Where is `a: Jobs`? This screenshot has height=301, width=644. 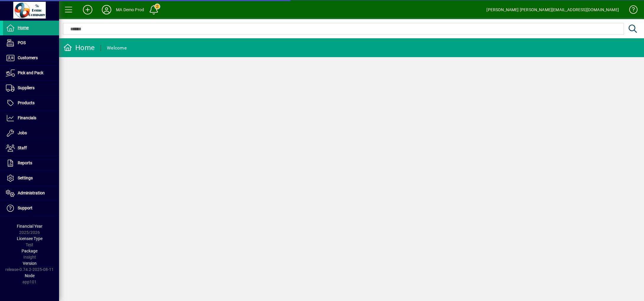
a: Jobs is located at coordinates (31, 133).